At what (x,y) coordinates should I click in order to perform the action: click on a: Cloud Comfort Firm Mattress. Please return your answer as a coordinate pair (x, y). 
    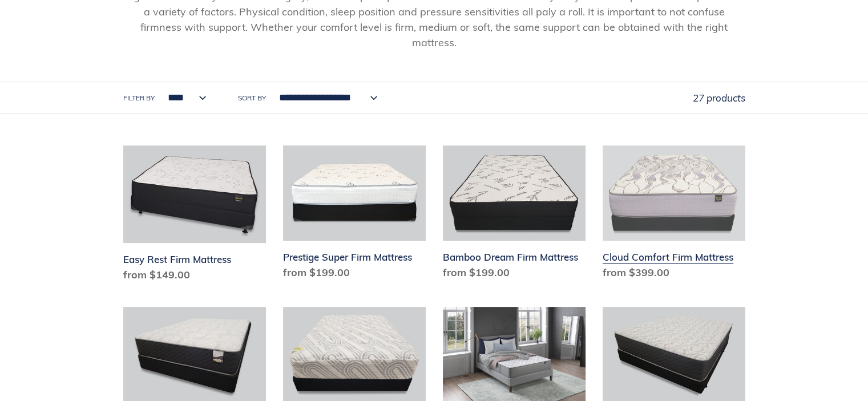
    Looking at the image, I should click on (674, 215).